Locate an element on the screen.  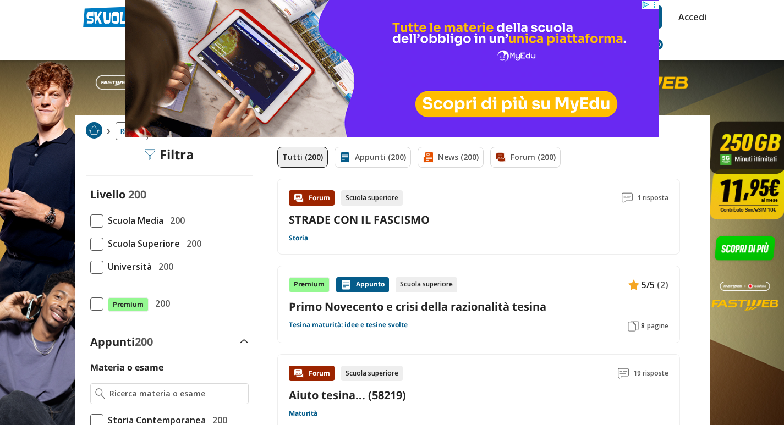
label: Livello is located at coordinates (108, 194).